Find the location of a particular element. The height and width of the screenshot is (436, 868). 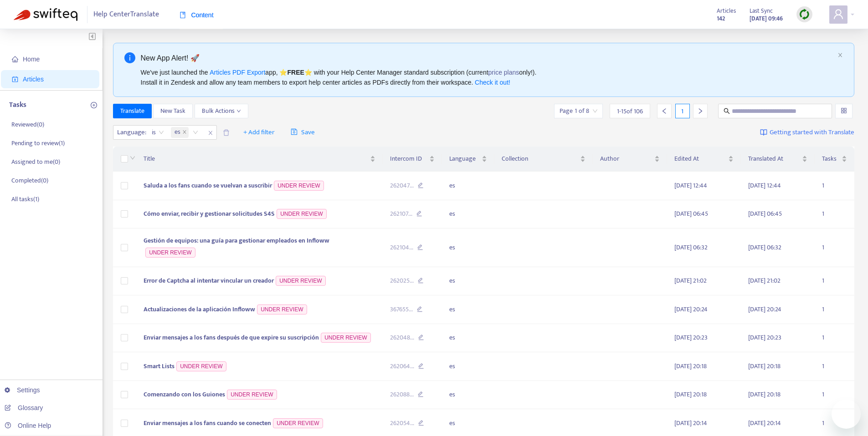

span: Enviar mensajes a los fans cuando se conecten is located at coordinates (208, 423).